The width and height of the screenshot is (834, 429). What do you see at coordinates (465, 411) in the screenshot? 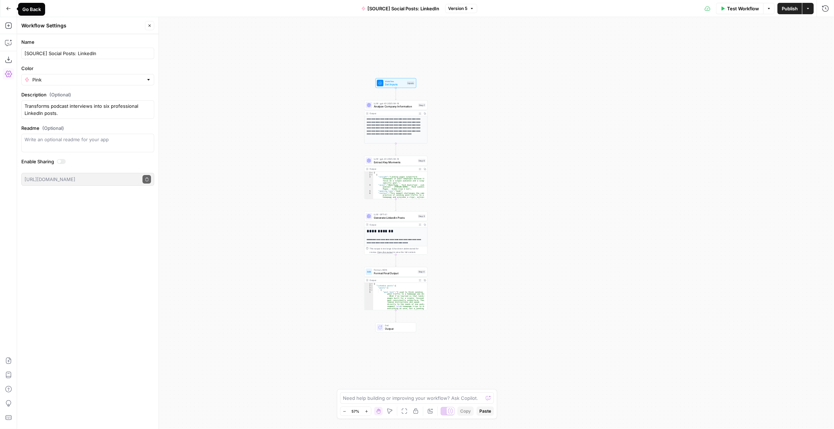
I see `span: Copy` at bounding box center [465, 411].